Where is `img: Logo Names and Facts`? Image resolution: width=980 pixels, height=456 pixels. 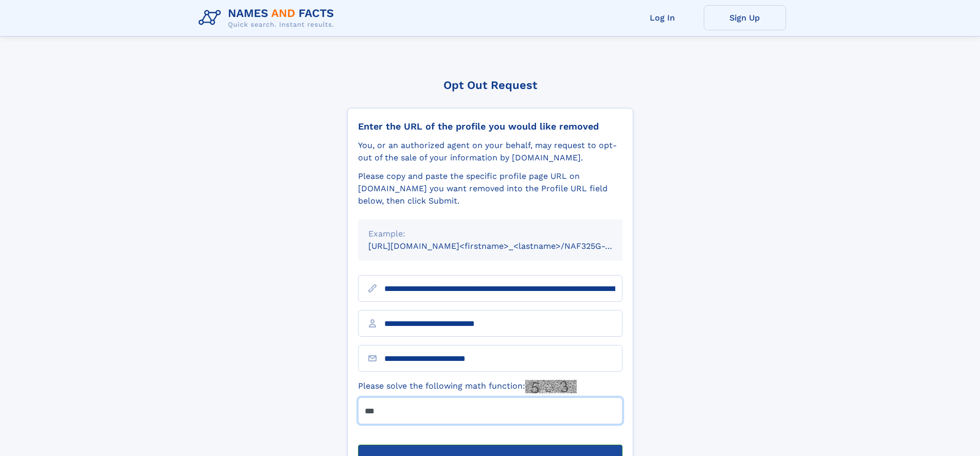 img: Logo Names and Facts is located at coordinates (269, 18).